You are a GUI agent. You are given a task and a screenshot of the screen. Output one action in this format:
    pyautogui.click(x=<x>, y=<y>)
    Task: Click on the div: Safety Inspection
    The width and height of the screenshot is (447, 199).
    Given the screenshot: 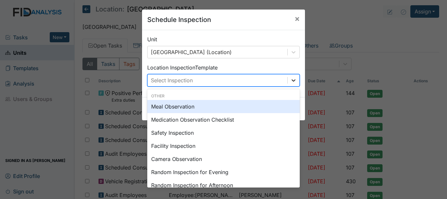 What is the action you would take?
    pyautogui.click(x=224, y=133)
    